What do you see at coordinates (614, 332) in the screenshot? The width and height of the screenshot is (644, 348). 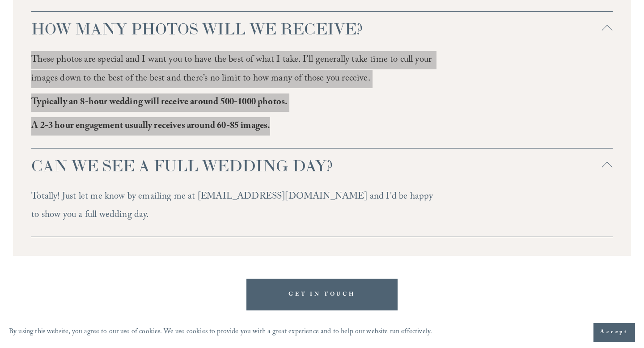 I see `button: Accept` at bounding box center [614, 332].